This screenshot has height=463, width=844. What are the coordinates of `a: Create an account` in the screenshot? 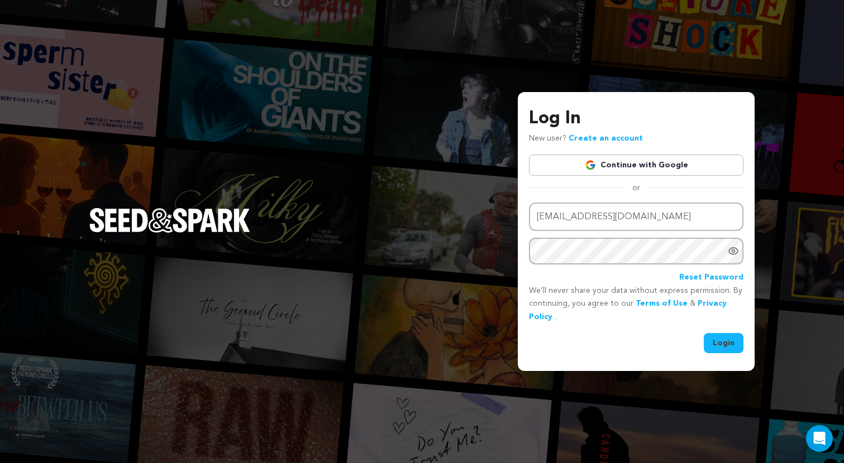 It's located at (605, 138).